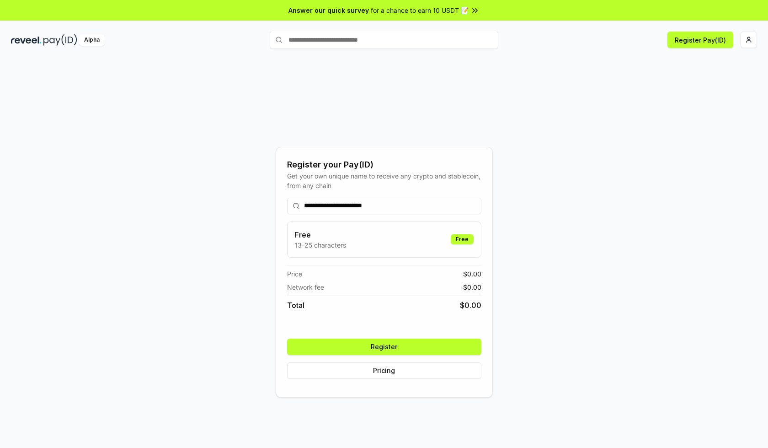 The image size is (768, 448). What do you see at coordinates (306, 287) in the screenshot?
I see `span: Network fee` at bounding box center [306, 287].